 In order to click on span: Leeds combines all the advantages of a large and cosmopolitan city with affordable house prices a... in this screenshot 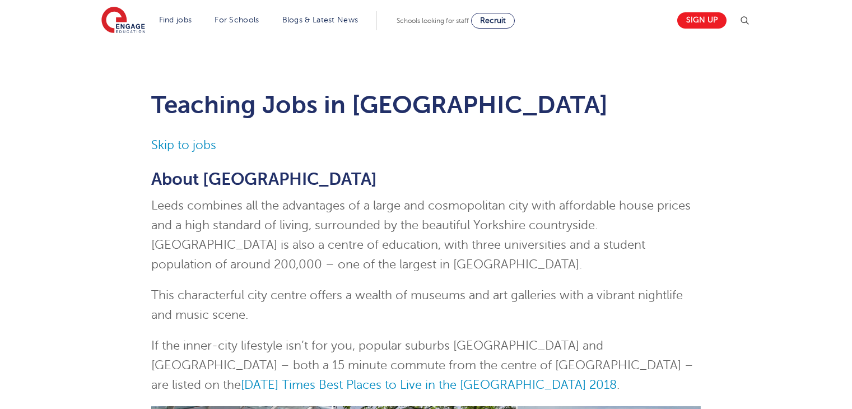, I will do `click(421, 235)`.